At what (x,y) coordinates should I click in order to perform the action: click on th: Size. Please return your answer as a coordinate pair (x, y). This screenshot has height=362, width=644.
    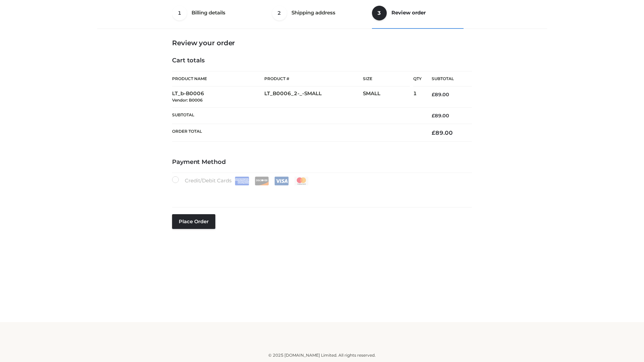
    Looking at the image, I should click on (386, 79).